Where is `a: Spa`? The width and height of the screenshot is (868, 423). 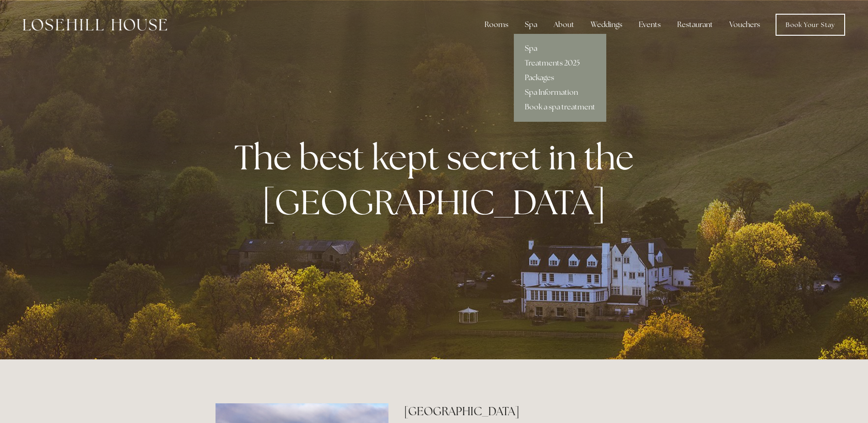
a: Spa is located at coordinates (560, 49).